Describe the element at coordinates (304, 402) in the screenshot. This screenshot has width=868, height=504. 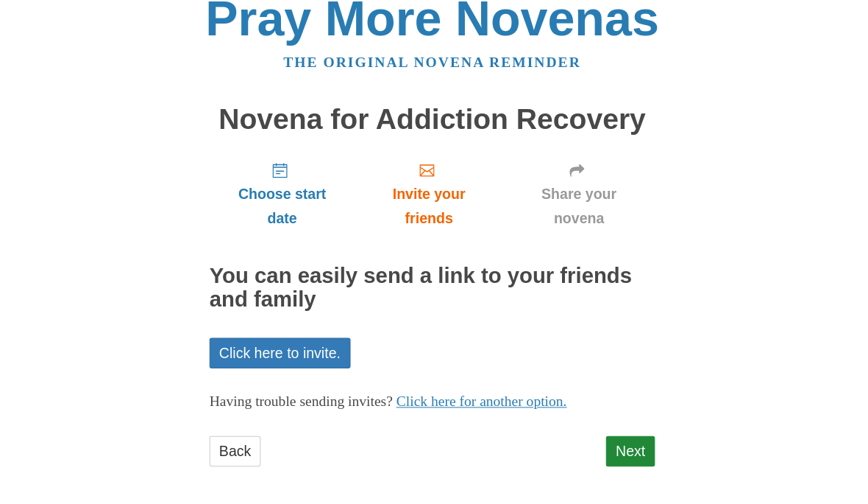
I see `span: Having trouble sending invites?` at that location.